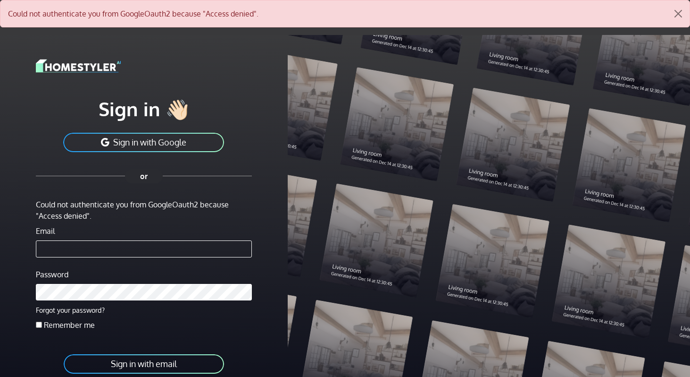 This screenshot has width=690, height=377. I want to click on div: Could not authenticate you from GoogleOauth2 because "Access denied"., so click(144, 210).